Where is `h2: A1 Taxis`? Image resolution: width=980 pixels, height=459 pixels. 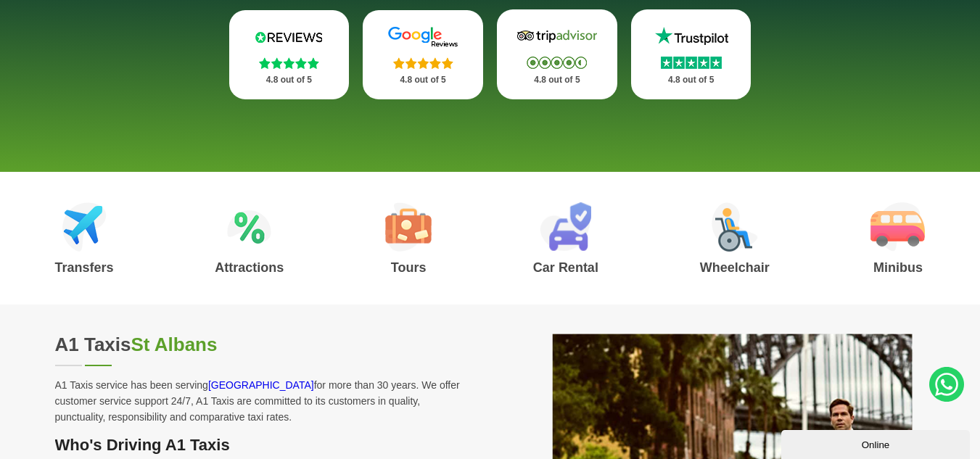 h2: A1 Taxis is located at coordinates (264, 344).